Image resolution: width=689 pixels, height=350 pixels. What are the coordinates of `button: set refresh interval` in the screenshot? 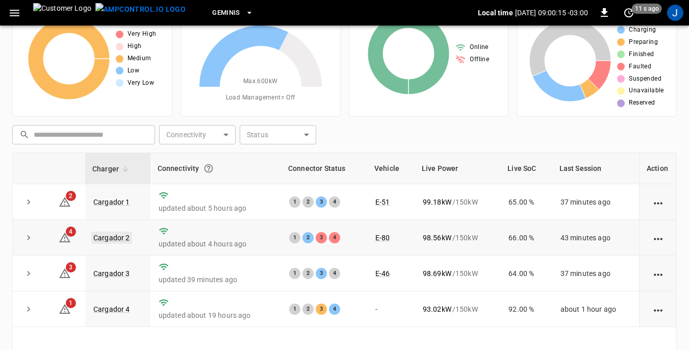 It's located at (629, 13).